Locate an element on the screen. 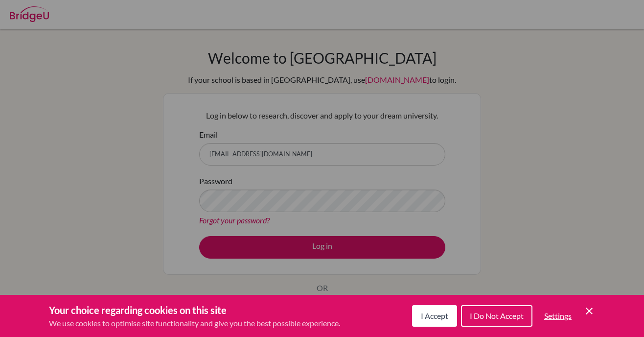  button: Settings is located at coordinates (558, 316).